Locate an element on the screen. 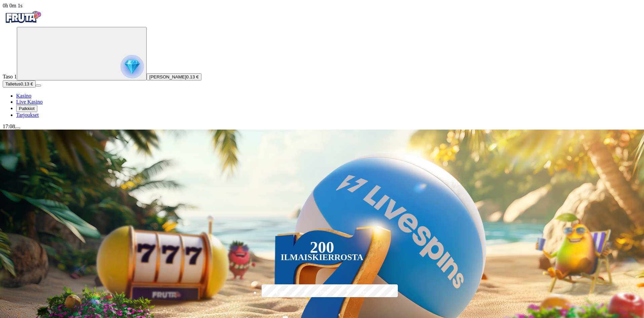 The height and width of the screenshot is (318, 644). span: Palkkiot is located at coordinates (26, 108).